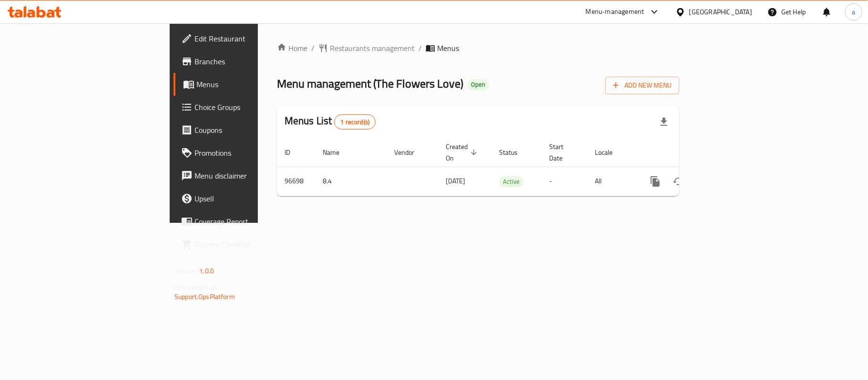 Image resolution: width=868 pixels, height=380 pixels. I want to click on span: 1.0.0, so click(206, 271).